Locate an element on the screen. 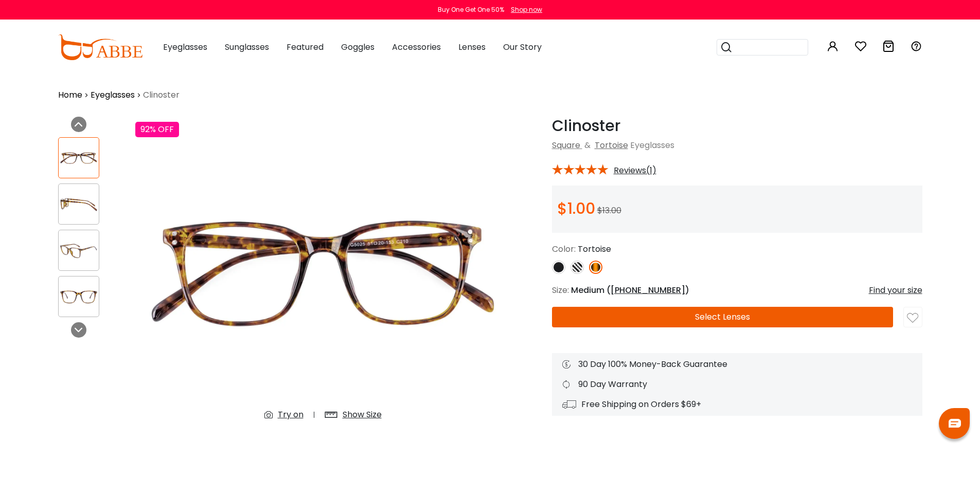 Image resolution: width=980 pixels, height=480 pixels. span: Lenses is located at coordinates (472, 47).